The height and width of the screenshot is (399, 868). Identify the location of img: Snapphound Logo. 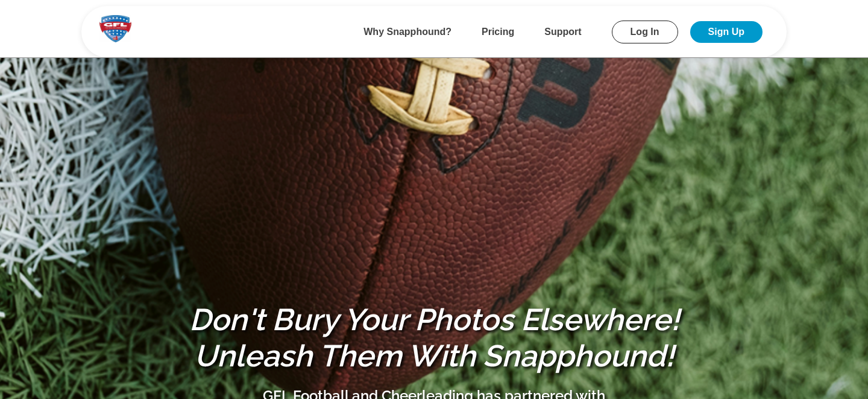
(116, 28).